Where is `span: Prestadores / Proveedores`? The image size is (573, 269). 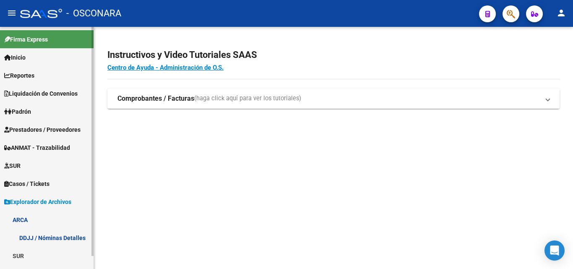 span: Prestadores / Proveedores is located at coordinates (42, 130).